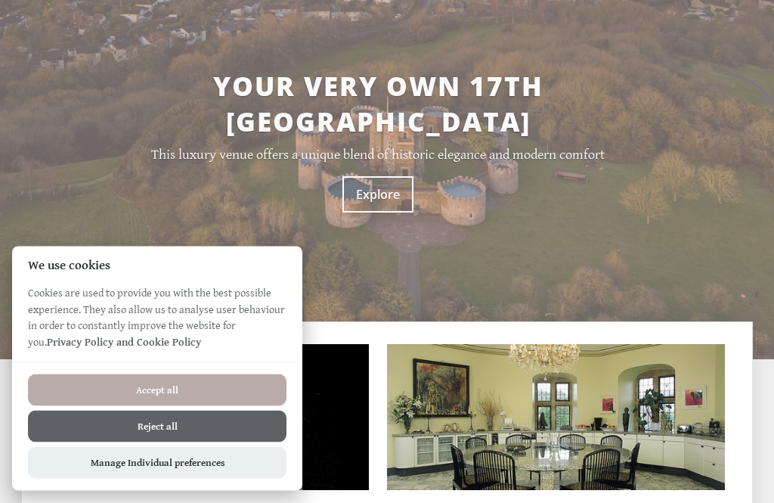 Image resolution: width=774 pixels, height=503 pixels. I want to click on a: Privacy Policy and Cookie Policy, so click(124, 342).